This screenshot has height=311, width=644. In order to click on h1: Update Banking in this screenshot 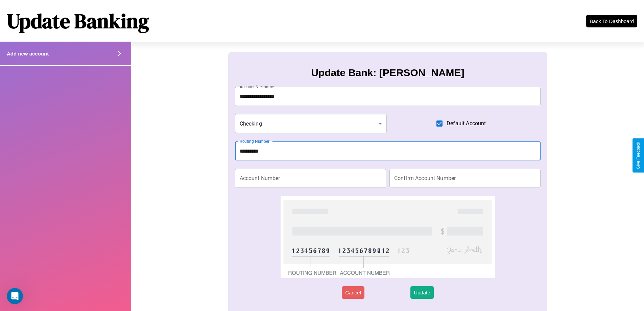, I will do `click(78, 21)`.